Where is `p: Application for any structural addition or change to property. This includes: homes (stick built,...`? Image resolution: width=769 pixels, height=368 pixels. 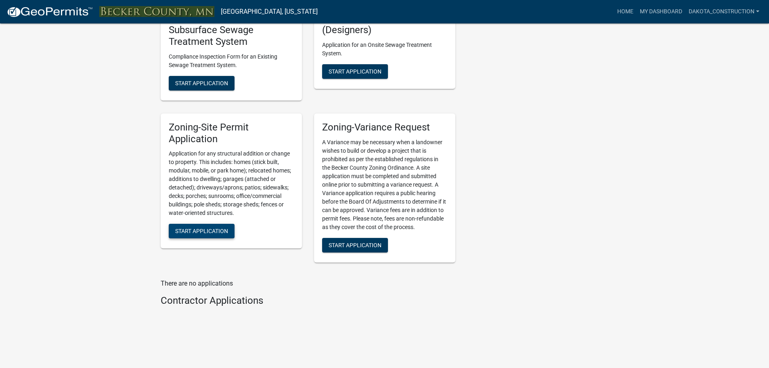 p: Application for any structural addition or change to property. This includes: homes (stick built,... is located at coordinates (231, 183).